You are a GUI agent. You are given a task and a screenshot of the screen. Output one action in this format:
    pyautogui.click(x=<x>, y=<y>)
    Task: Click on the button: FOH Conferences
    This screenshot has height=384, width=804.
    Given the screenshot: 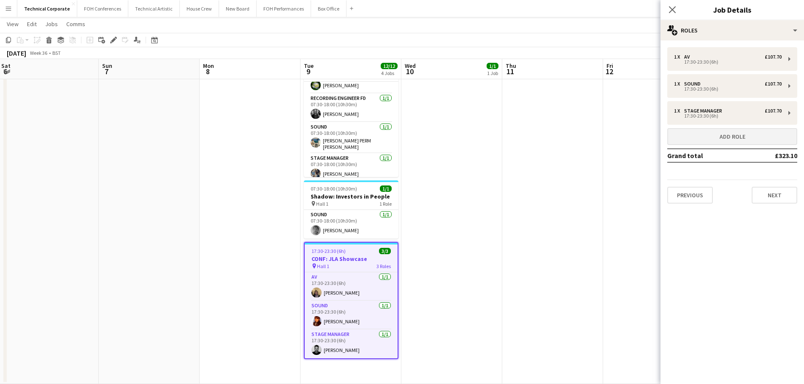 What is the action you would take?
    pyautogui.click(x=103, y=8)
    